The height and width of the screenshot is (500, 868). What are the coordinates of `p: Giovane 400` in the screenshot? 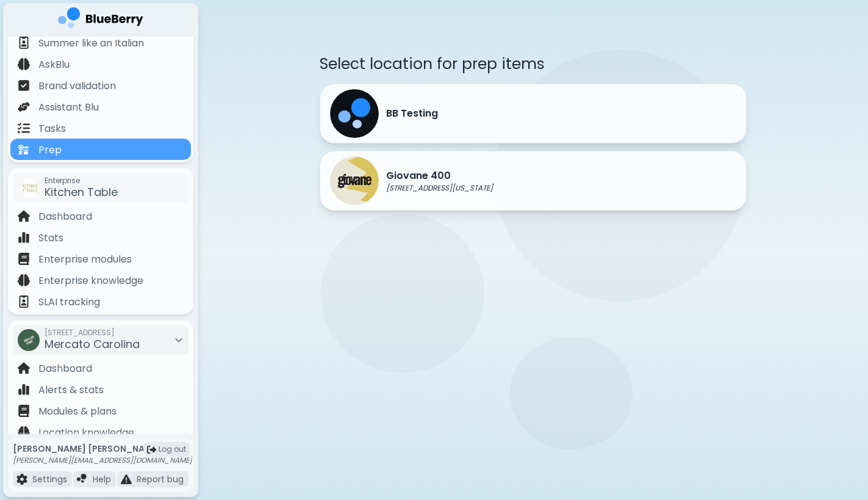 It's located at (439, 176).